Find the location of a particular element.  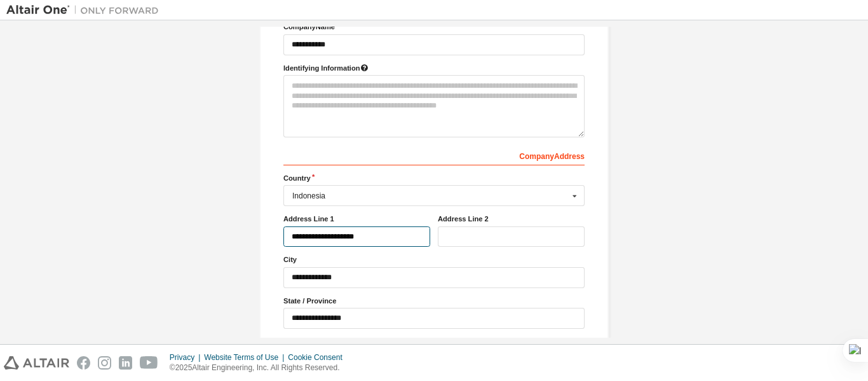

label: State / Province is located at coordinates (434, 301).